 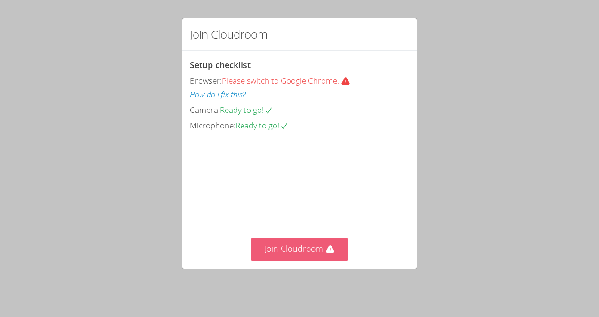 I want to click on span: Please switch to Google Chrome., so click(x=288, y=81).